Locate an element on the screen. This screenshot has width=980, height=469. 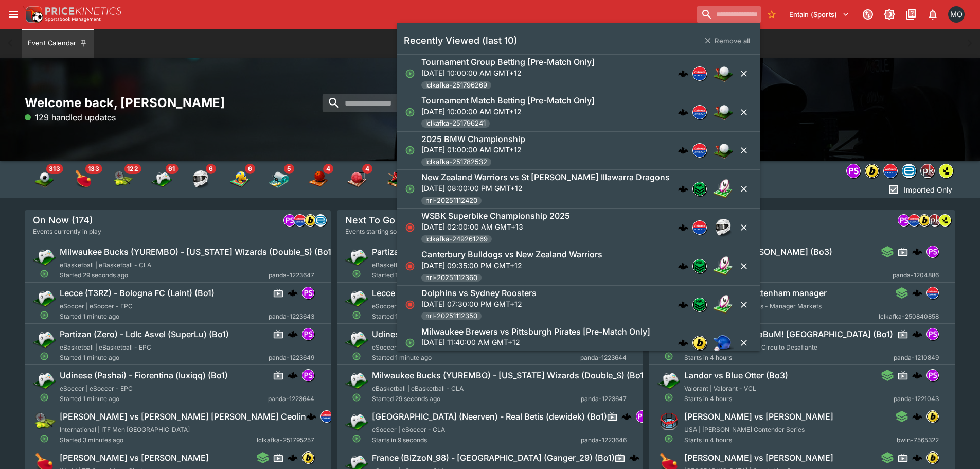
span: nrl-20251112350 is located at coordinates (451, 316).